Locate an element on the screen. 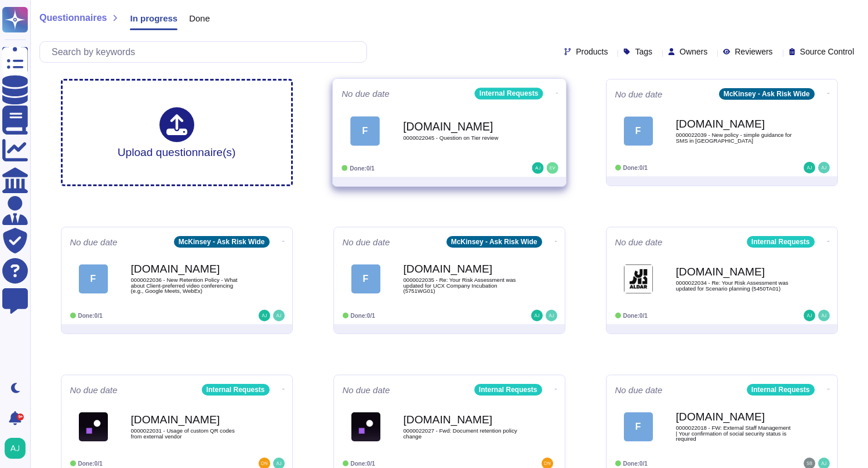 This screenshot has width=868, height=468. span: Owners is located at coordinates (694, 51).